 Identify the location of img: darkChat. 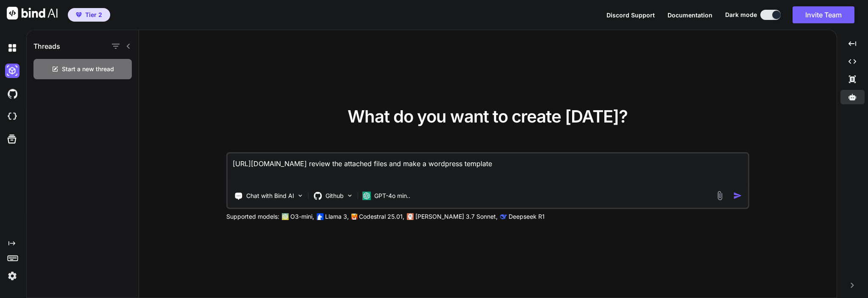
(12, 47).